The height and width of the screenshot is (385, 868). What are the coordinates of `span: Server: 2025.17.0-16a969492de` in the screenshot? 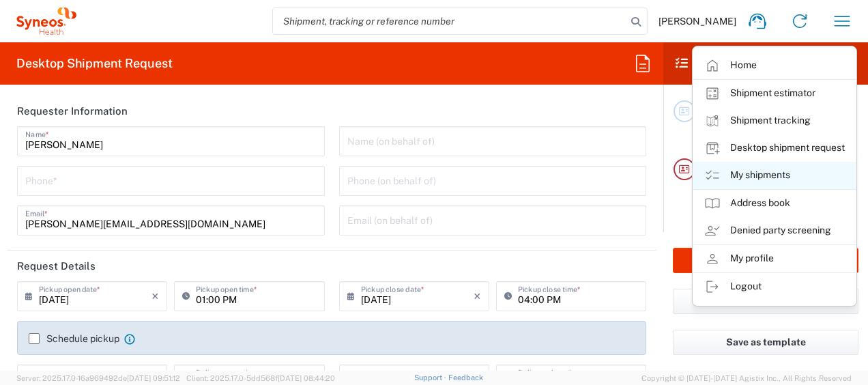 It's located at (99, 378).